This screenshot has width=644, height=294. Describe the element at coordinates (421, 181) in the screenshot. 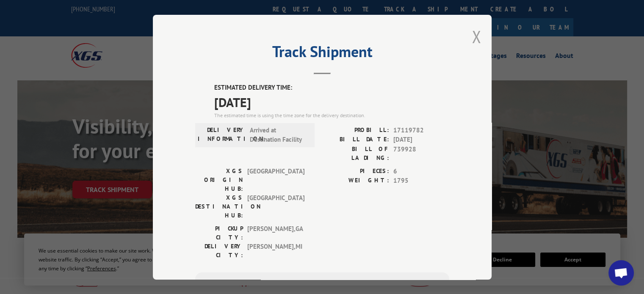

I see `span: 1795` at that location.